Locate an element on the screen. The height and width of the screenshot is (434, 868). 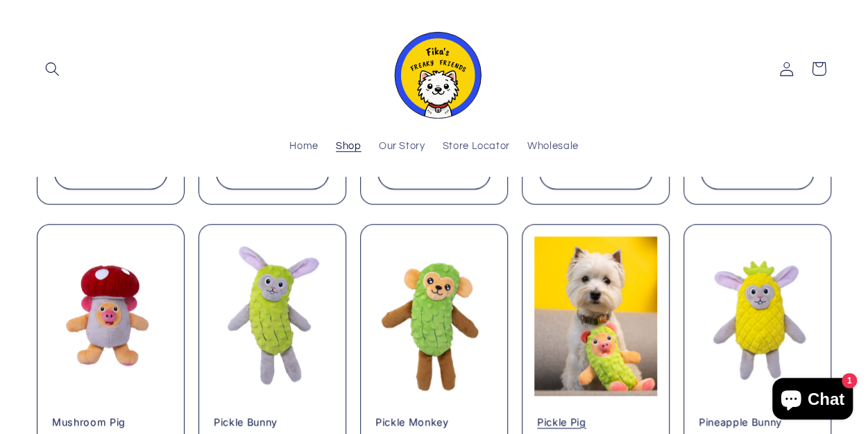
span: Store Locator is located at coordinates (476, 146).